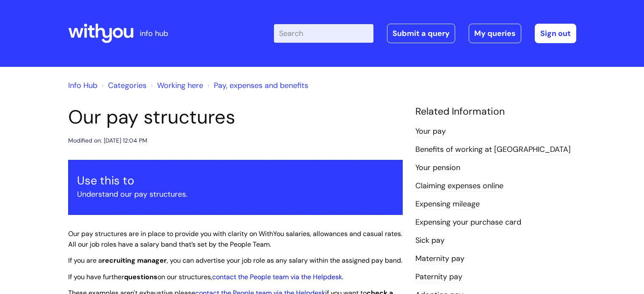  What do you see at coordinates (127, 86) in the screenshot?
I see `a: Categories` at bounding box center [127, 86].